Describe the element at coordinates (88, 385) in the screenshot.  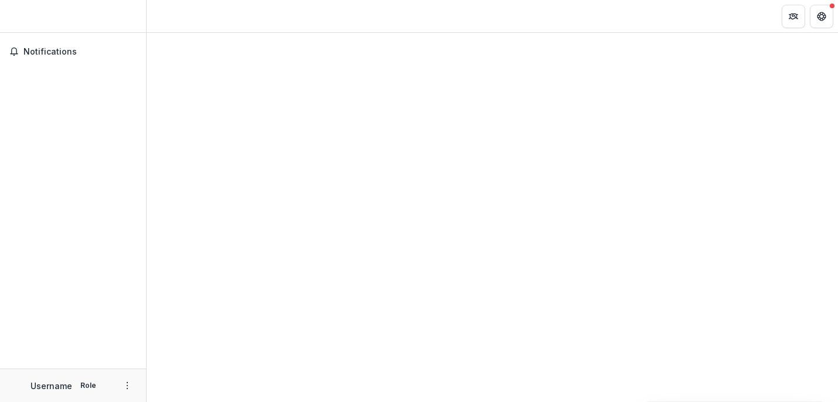
I see `p: Role` at that location.